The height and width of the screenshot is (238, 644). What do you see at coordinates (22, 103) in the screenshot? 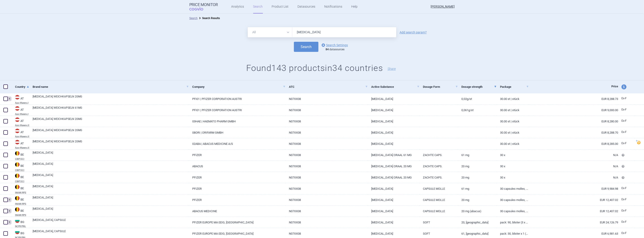
I see `abbr: Apo-Warenv.I — Apothekerverlag Warenverzeichnis. Online database developed by the Österreichische...` at bounding box center [22, 103].